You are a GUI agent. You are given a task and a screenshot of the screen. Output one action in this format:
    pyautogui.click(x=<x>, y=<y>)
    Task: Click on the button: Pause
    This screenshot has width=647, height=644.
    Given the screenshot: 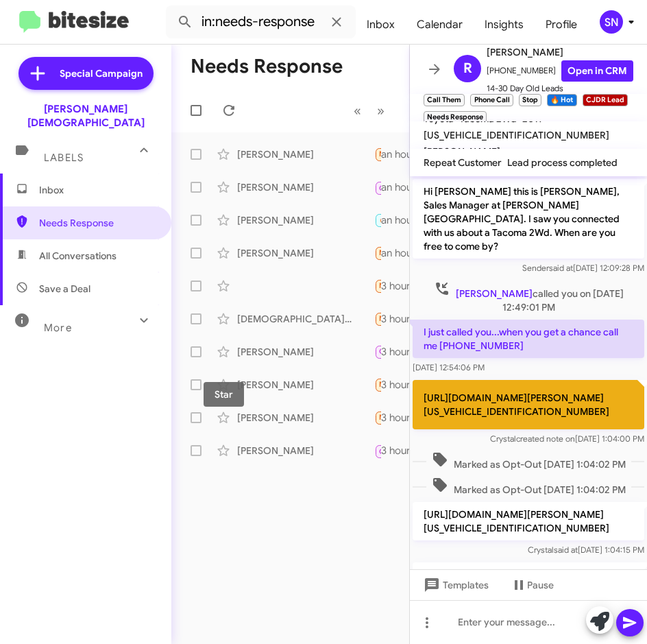 What is the action you would take?
    pyautogui.click(x=532, y=585)
    